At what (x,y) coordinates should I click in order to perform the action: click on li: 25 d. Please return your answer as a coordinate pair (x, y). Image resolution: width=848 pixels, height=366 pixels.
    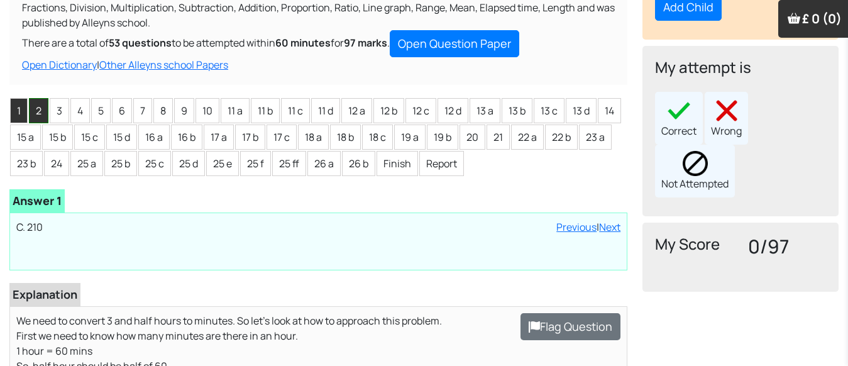
    Looking at the image, I should click on (189, 164).